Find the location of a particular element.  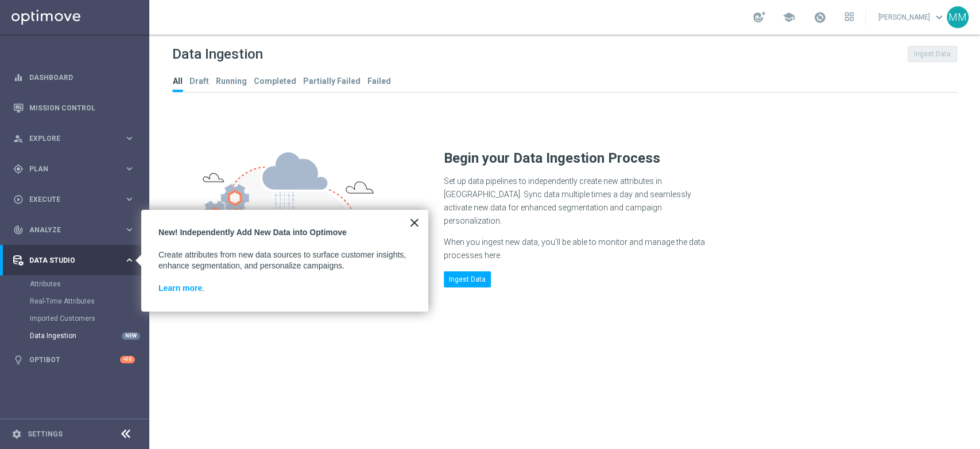

span: Data Studio is located at coordinates (77, 260).